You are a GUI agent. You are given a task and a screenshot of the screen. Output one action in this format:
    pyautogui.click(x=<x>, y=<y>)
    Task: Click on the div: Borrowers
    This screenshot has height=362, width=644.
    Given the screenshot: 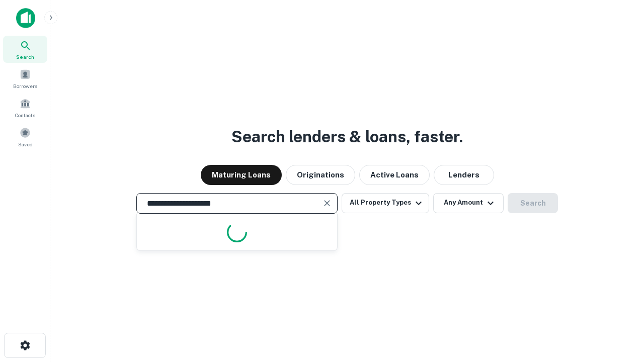 What is the action you would take?
    pyautogui.click(x=26, y=79)
    